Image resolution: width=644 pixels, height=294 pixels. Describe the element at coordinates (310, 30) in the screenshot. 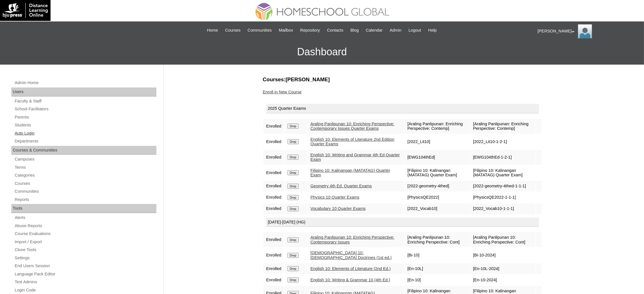

I see `span: Repository` at that location.